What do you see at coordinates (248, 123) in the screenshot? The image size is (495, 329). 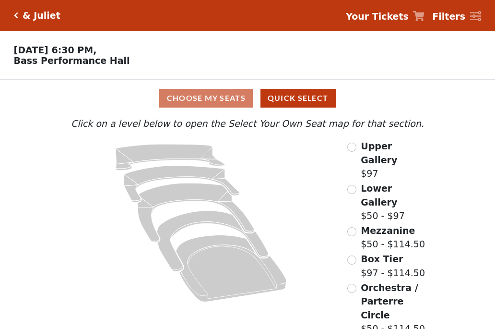 I see `p: Click on a level below to open the Select Your Own Seat map for that section.` at bounding box center [248, 123].